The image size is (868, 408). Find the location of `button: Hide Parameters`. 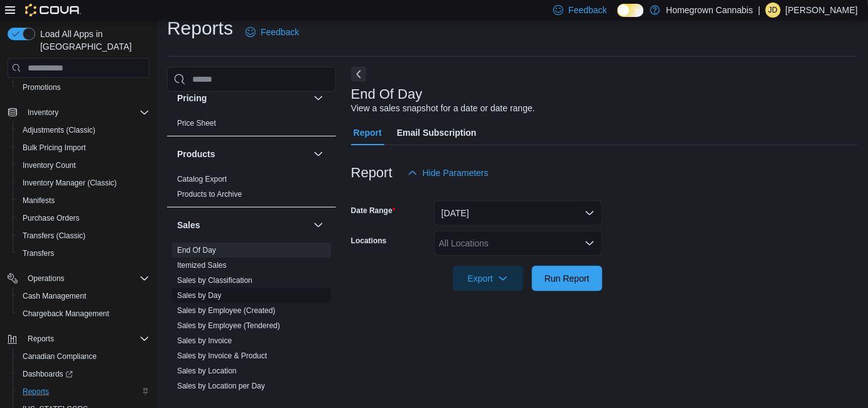

button: Hide Parameters is located at coordinates (448, 173).